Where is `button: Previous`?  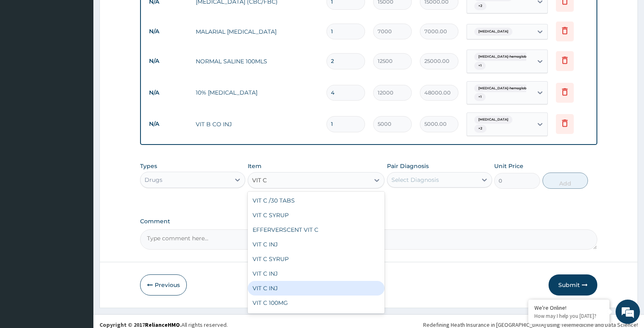 button: Previous is located at coordinates (163, 285).